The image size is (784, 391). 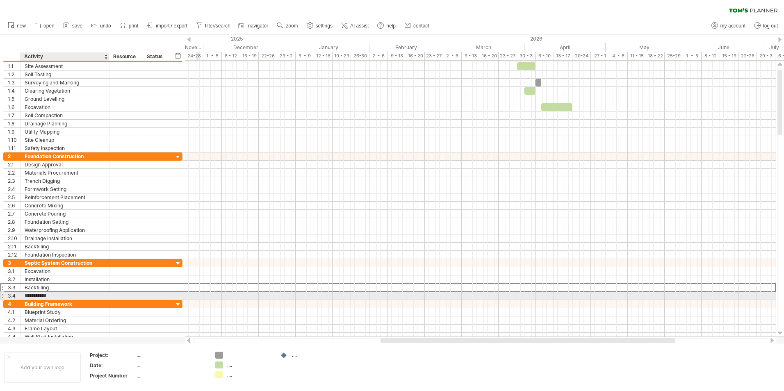 I want to click on div: Drainage Planning, so click(x=65, y=123).